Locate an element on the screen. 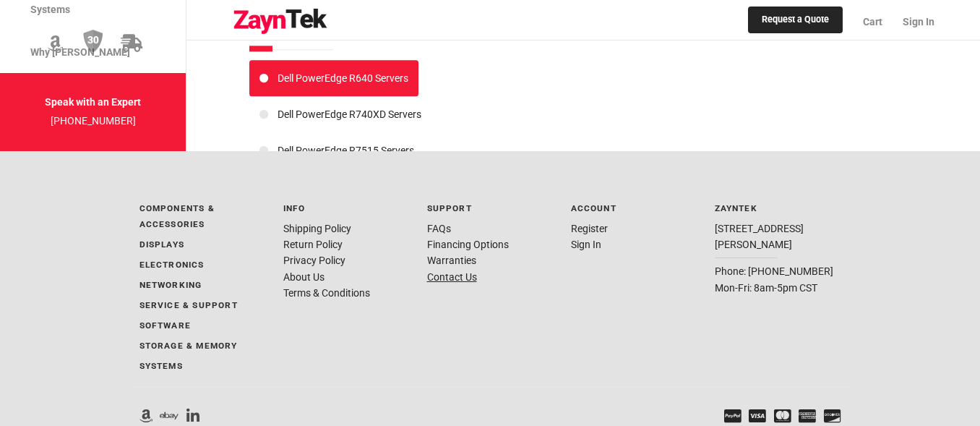  a: About Us is located at coordinates (304, 277).